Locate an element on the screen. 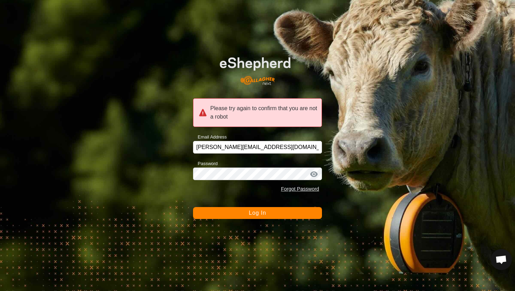  span: Log In is located at coordinates (257, 213).